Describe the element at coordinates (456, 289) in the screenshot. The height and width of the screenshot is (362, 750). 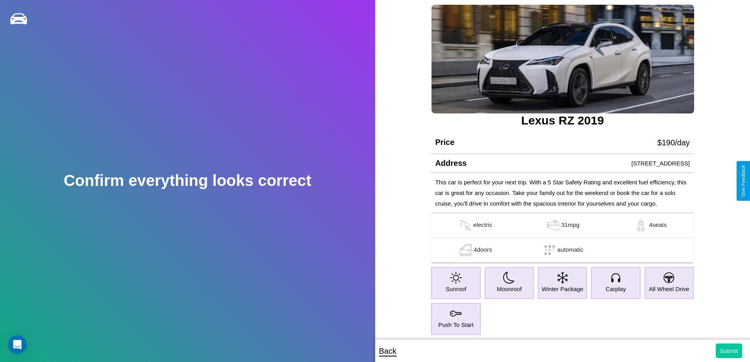
I see `p: Sunroof` at that location.